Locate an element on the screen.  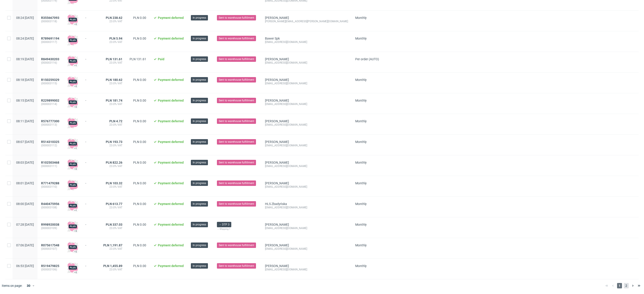
div: +1 is located at coordinates (76, 210).